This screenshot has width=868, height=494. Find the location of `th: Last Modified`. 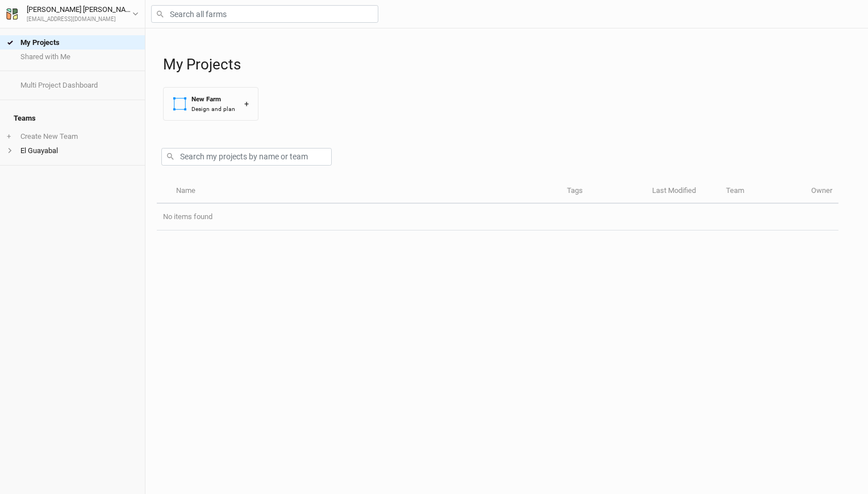

th: Last Modified is located at coordinates (683, 191).